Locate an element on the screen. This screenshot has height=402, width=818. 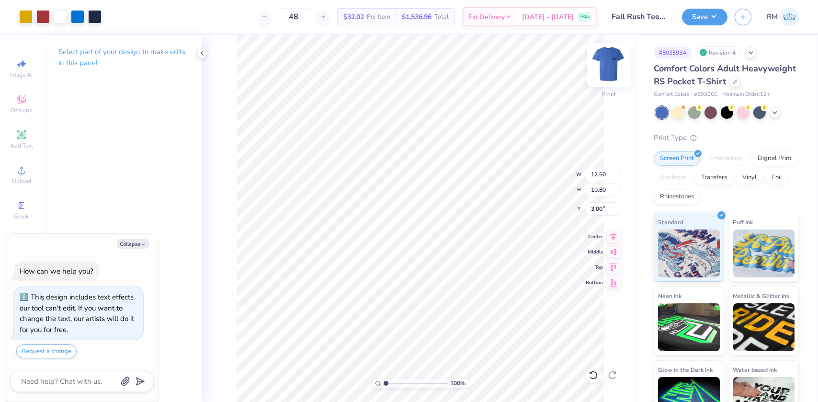
span: RM is located at coordinates (772, 17).